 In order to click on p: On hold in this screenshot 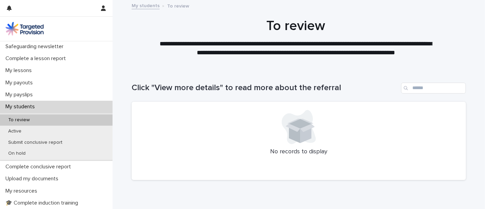, I will do `click(17, 153)`.